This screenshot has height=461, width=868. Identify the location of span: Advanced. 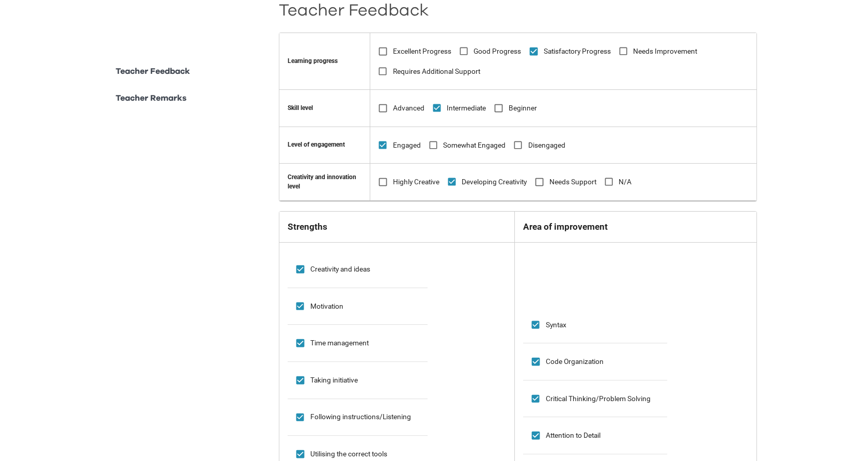
(409, 108).